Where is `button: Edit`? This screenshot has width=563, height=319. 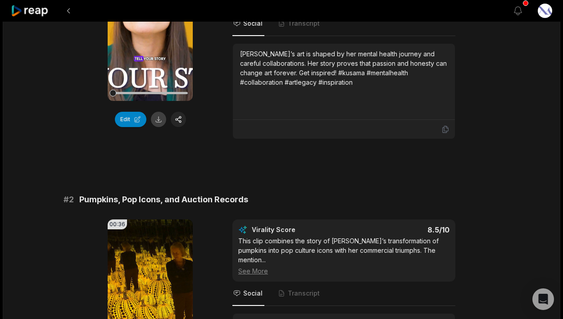
button: Edit is located at coordinates (131, 119).